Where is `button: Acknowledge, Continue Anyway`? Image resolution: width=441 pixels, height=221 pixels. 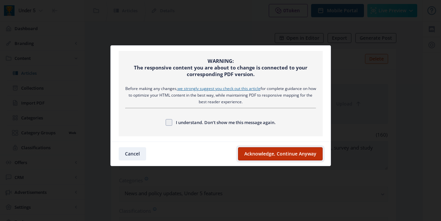 button: Acknowledge, Continue Anyway is located at coordinates (280, 154).